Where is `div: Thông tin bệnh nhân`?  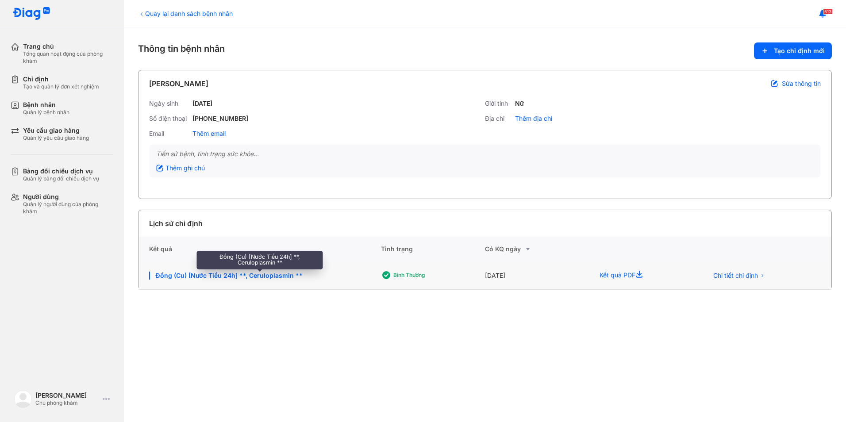
div: Thông tin bệnh nhân is located at coordinates (485, 51).